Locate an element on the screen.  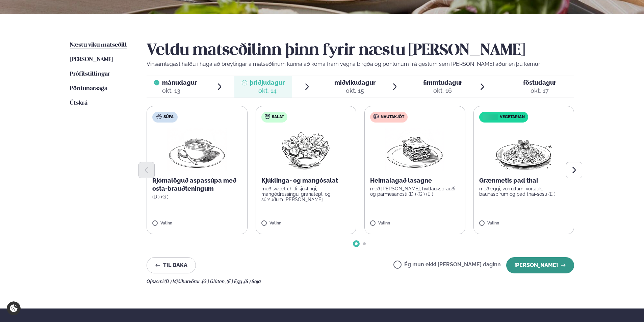
span: (S ) Soja is located at coordinates (253, 282).